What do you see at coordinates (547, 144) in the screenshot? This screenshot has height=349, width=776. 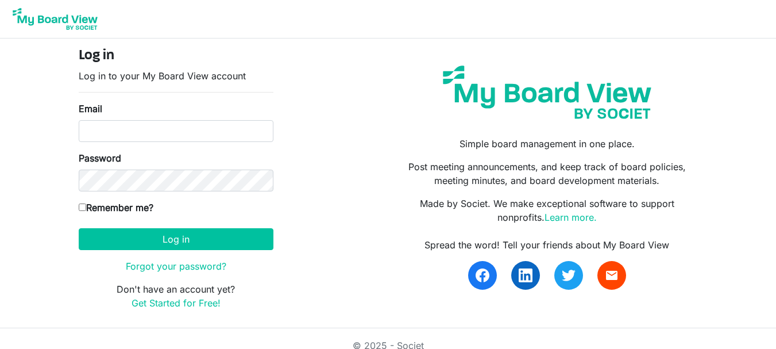 I see `p: Simple board management in one place.` at bounding box center [547, 144].